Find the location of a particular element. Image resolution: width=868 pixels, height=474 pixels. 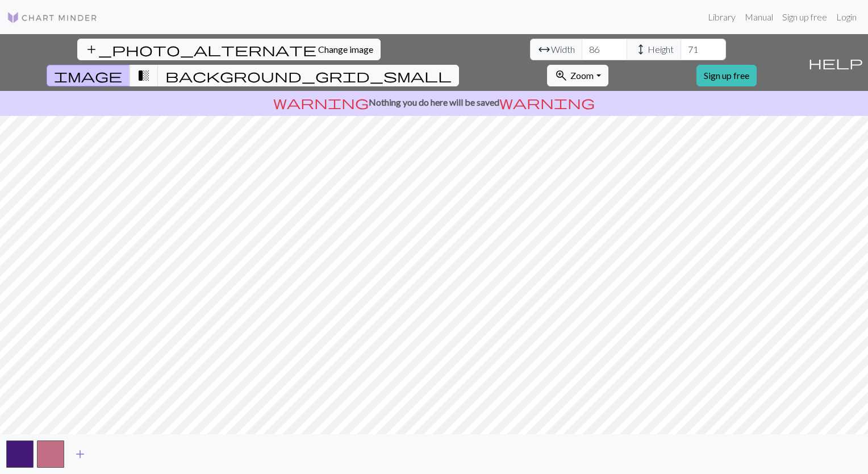

span: Height is located at coordinates (661, 49).